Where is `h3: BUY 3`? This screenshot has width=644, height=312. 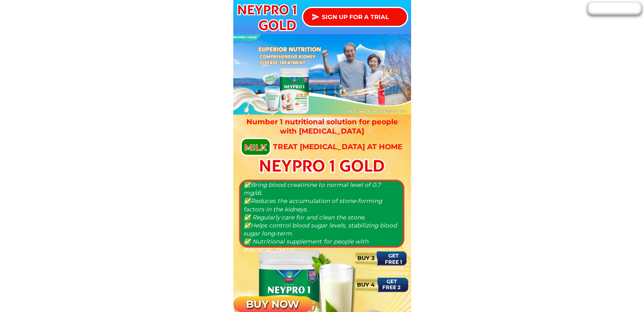
h3: BUY 3 is located at coordinates (366, 258).